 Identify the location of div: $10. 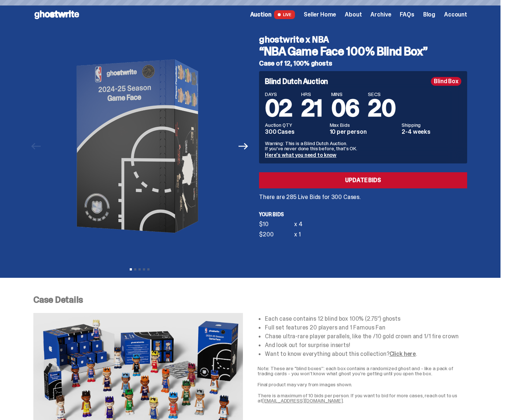
(277, 224).